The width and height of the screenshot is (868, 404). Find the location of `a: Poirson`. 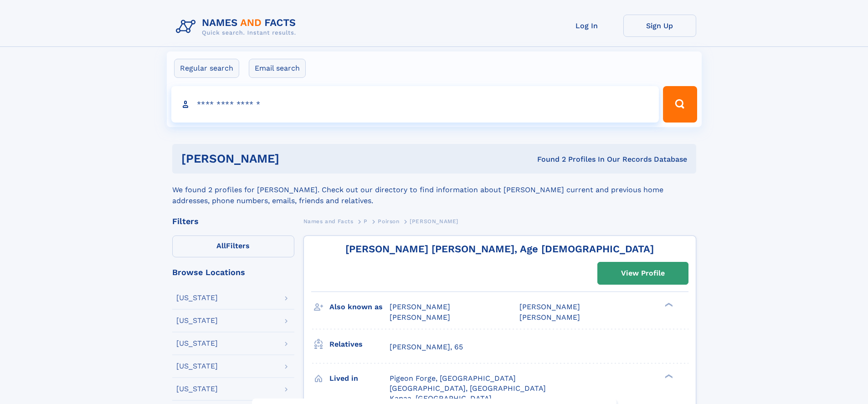

a: Poirson is located at coordinates (388, 221).